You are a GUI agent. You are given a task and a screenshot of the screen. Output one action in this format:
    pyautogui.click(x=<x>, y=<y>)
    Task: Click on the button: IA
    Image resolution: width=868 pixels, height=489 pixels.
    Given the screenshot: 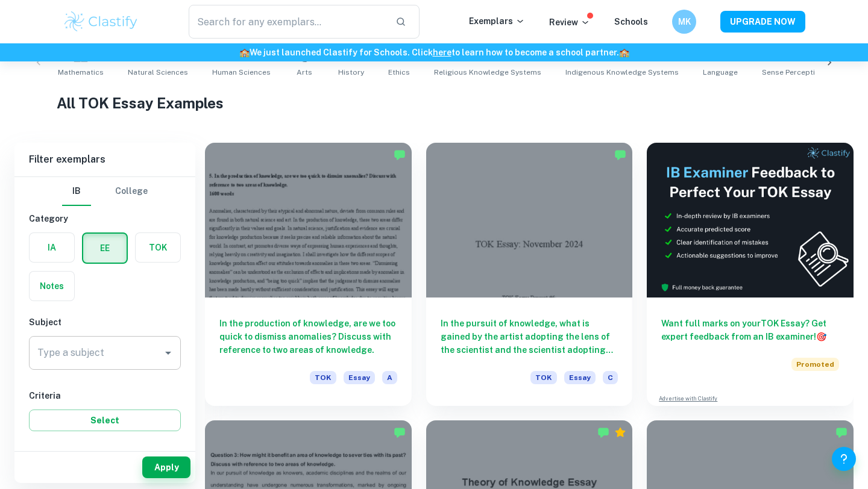 What is the action you would take?
    pyautogui.click(x=52, y=248)
    